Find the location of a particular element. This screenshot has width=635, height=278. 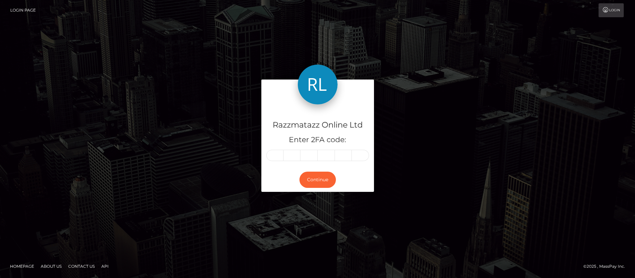

h5: Enter 2FA code: is located at coordinates (318, 140).